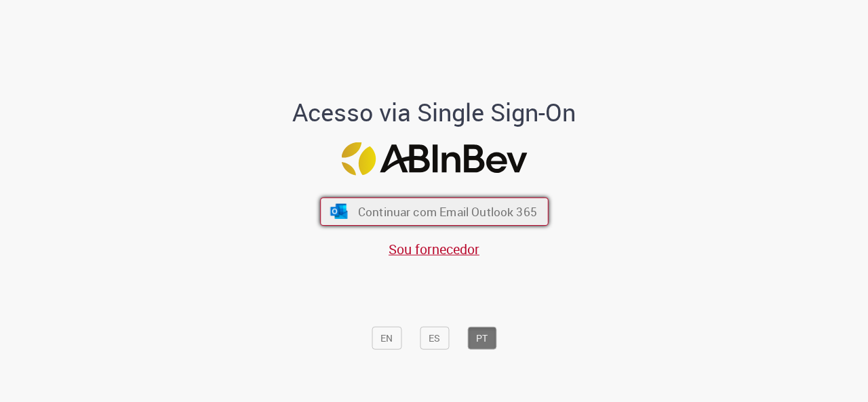 This screenshot has width=868, height=402. I want to click on span: Sou fornecedor, so click(434, 249).